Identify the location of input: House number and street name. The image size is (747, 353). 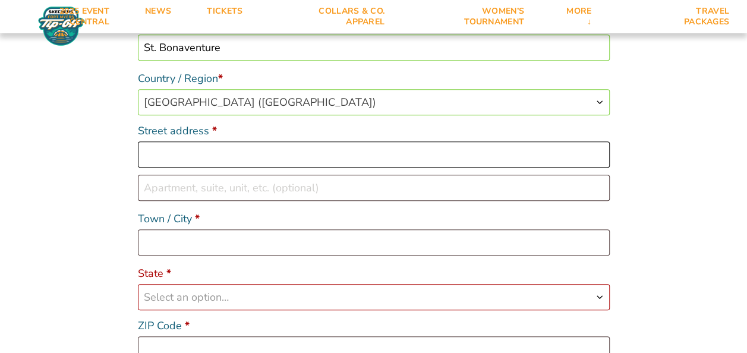
(374, 154).